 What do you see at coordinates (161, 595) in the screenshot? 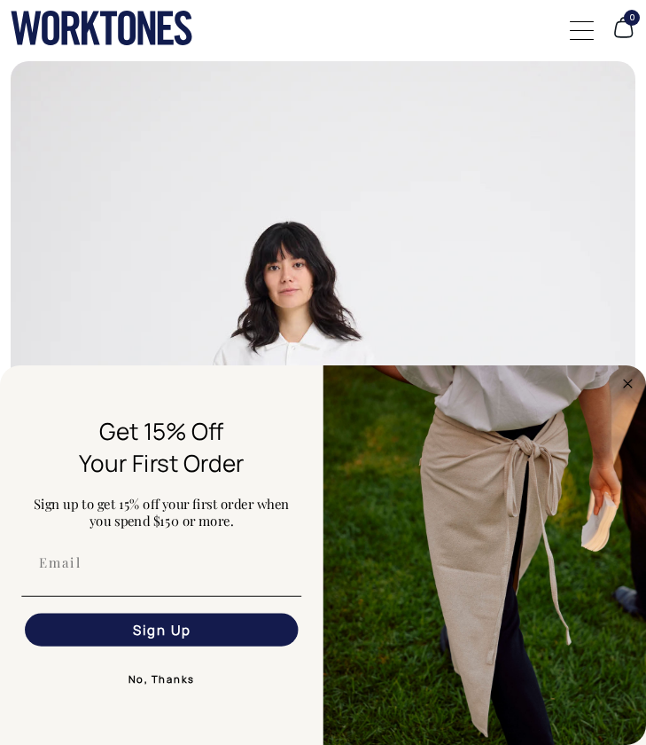
I see `img: underline` at bounding box center [161, 595].